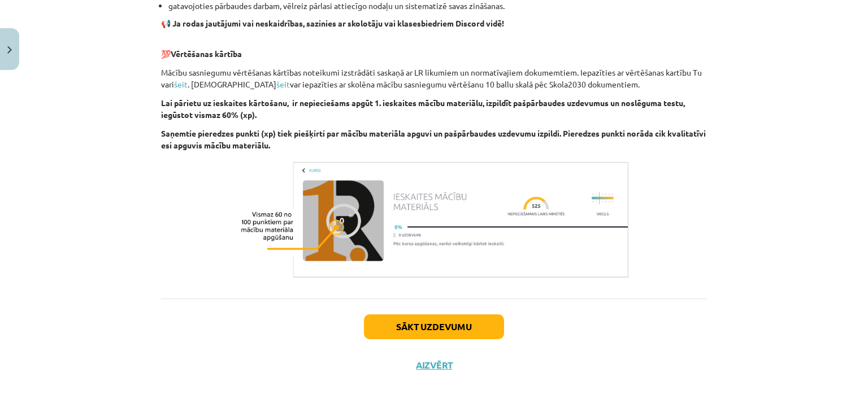 This screenshot has width=868, height=412. I want to click on button: Aizvērt, so click(434, 366).